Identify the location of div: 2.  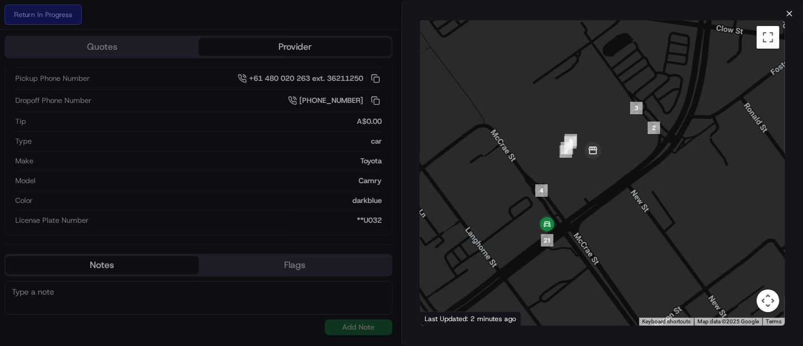
(654, 128).